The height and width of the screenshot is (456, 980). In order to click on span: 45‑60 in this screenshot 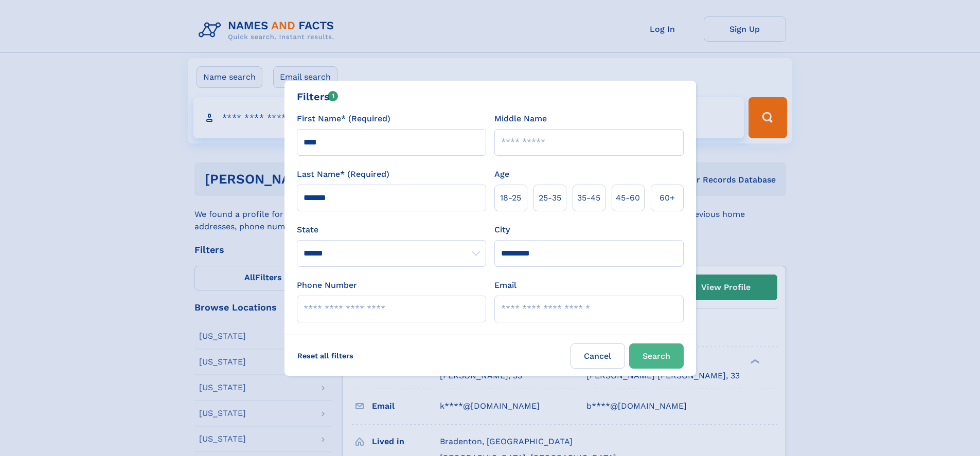, I will do `click(627, 198)`.